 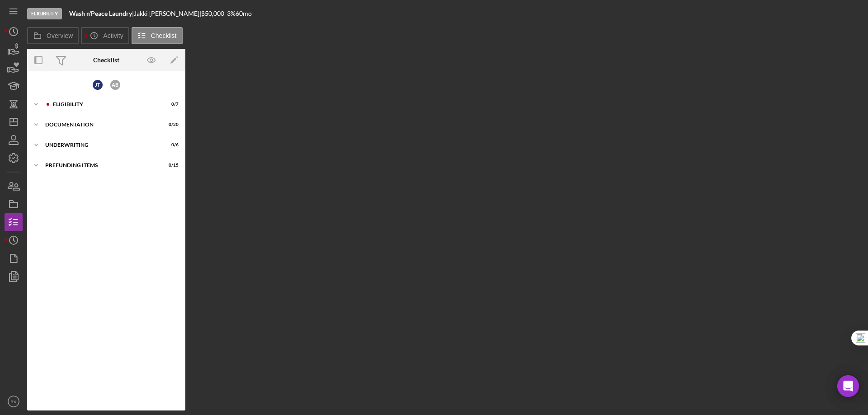 What do you see at coordinates (171, 125) in the screenshot?
I see `div: 0 / 20` at bounding box center [171, 125].